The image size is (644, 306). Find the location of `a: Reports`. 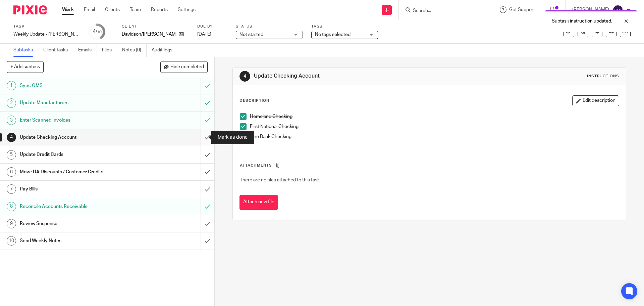

a: Reports is located at coordinates (160, 10).